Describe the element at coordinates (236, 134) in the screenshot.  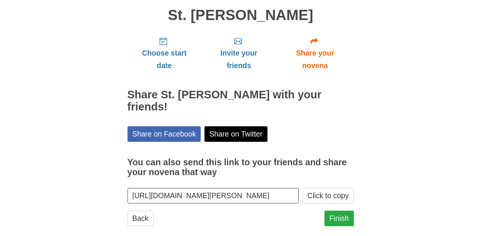
I see `a: Share on Twitter` at that location.